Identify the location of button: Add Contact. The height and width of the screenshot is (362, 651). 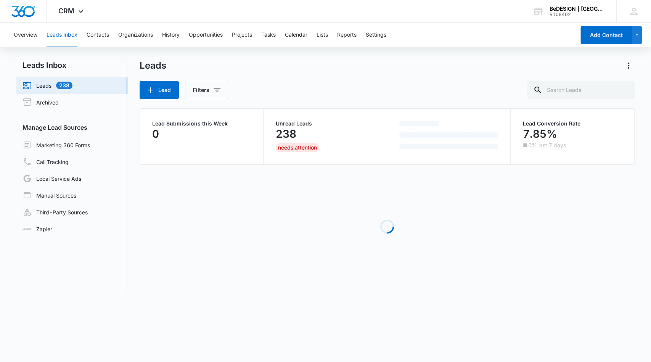
(606, 35).